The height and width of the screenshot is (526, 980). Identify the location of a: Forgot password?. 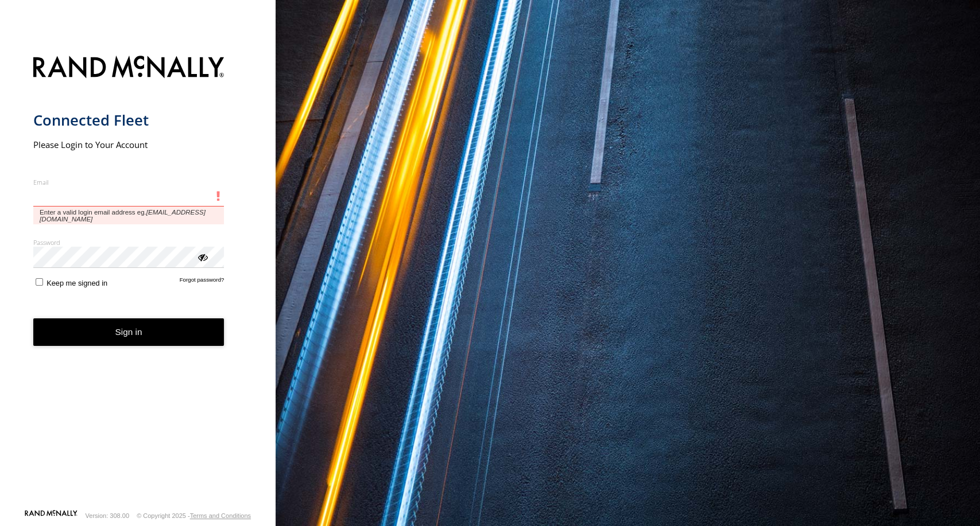
(202, 282).